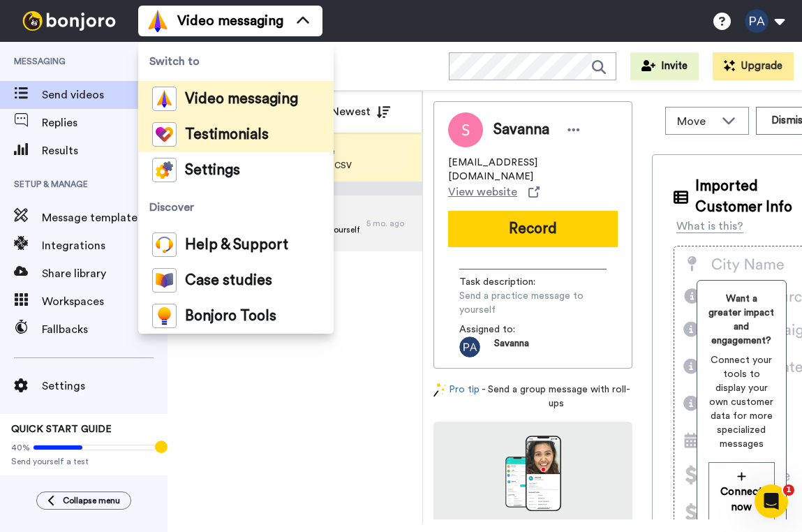 Image resolution: width=802 pixels, height=532 pixels. What do you see at coordinates (228, 281) in the screenshot?
I see `span: Case studies` at bounding box center [228, 281].